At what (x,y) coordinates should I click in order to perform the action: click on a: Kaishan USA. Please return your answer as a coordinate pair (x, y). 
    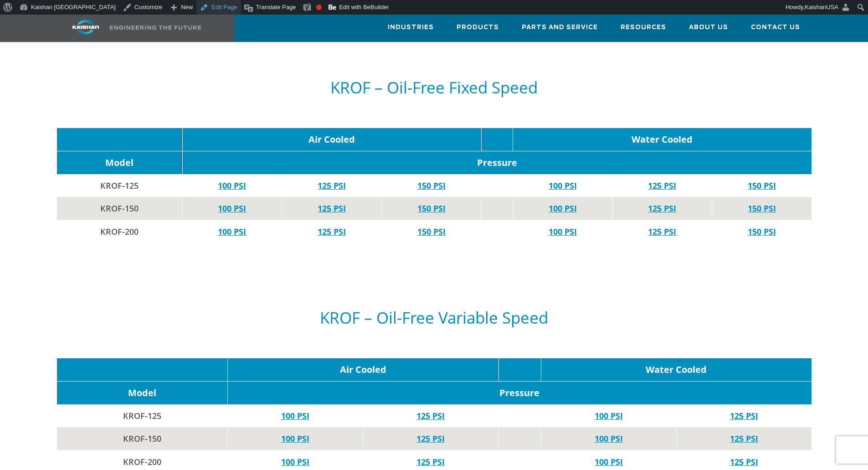
    Looking at the image, I should click on (132, 28).